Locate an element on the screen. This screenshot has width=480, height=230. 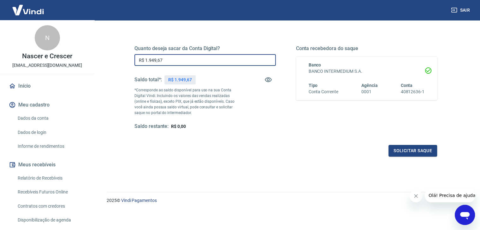
p: 2025 © is located at coordinates (286, 201).